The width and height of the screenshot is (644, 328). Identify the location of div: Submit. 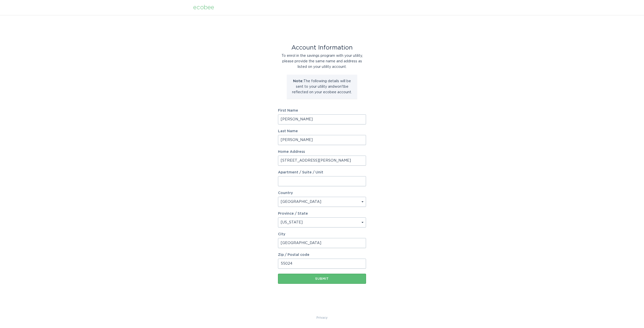
(322, 279).